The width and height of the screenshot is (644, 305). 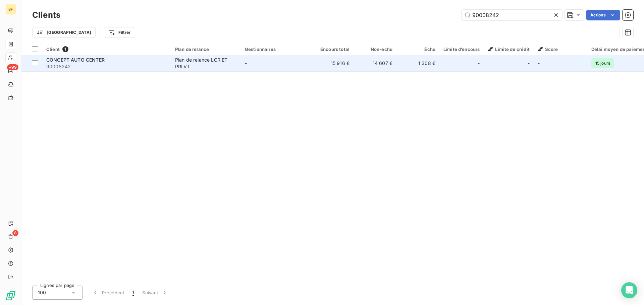 I want to click on div: BF, so click(x=11, y=10).